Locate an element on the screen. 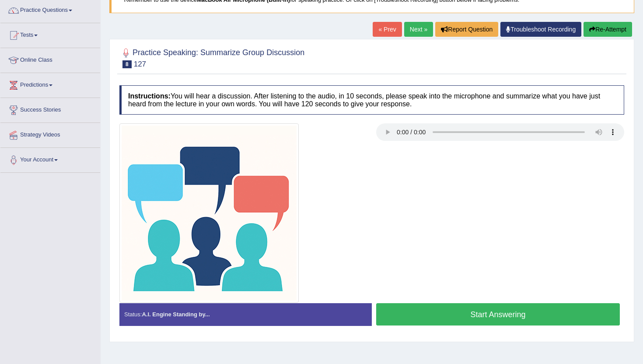 The image size is (643, 364). a: Success Stories is located at coordinates (50, 109).